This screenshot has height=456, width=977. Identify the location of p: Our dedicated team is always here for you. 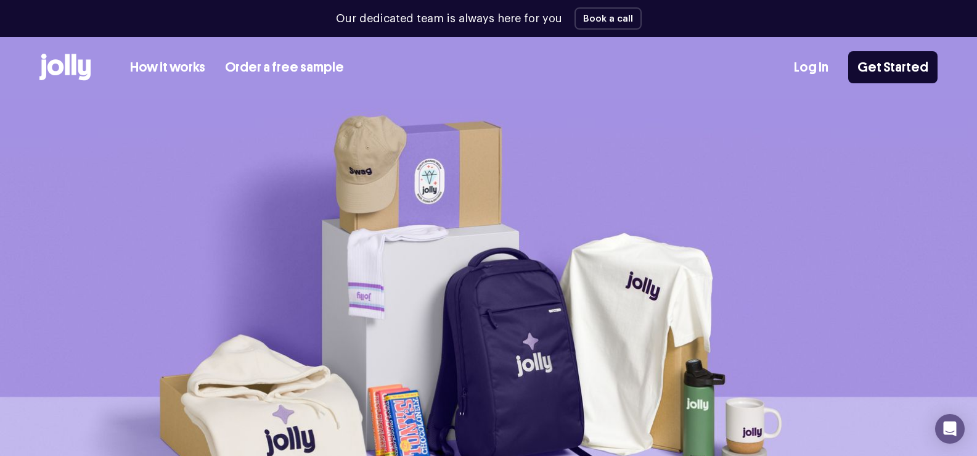
(449, 18).